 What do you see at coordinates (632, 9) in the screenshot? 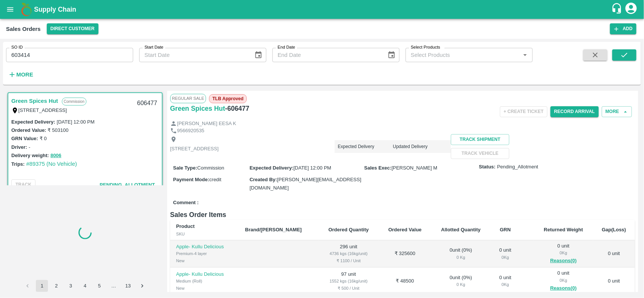
I see `div: account of current user` at bounding box center [632, 9].